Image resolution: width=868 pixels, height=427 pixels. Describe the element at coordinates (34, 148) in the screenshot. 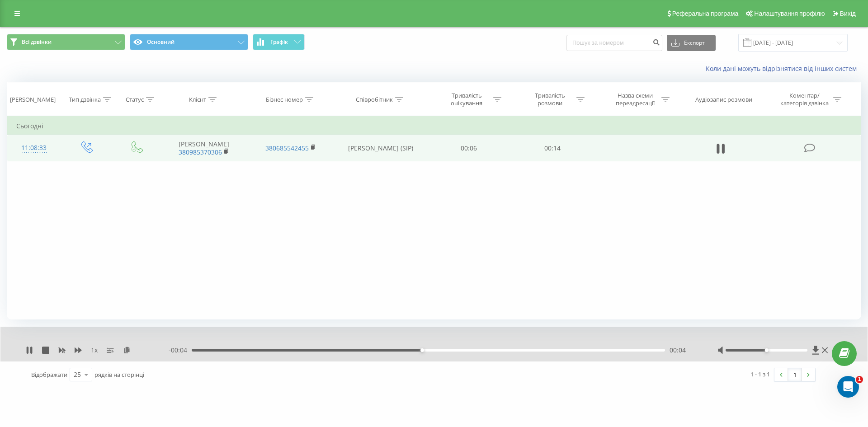

I see `div: 11:08:33` at that location.